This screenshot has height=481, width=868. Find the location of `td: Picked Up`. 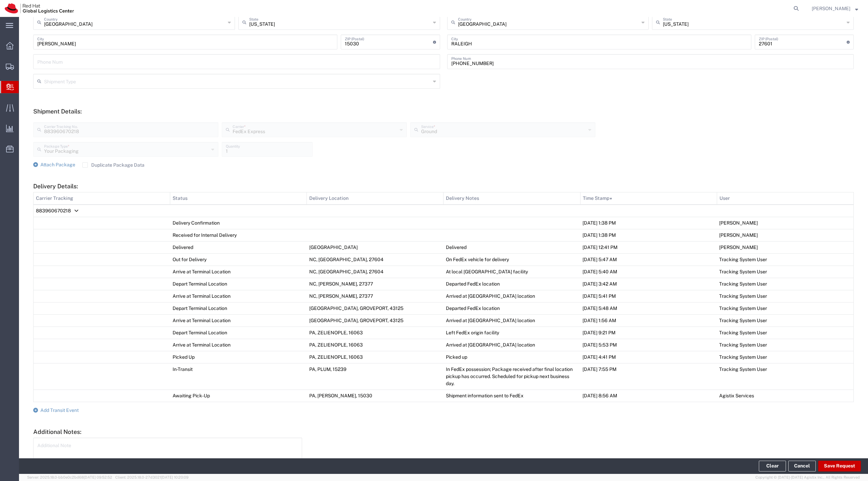

td: Picked Up is located at coordinates (238, 357).